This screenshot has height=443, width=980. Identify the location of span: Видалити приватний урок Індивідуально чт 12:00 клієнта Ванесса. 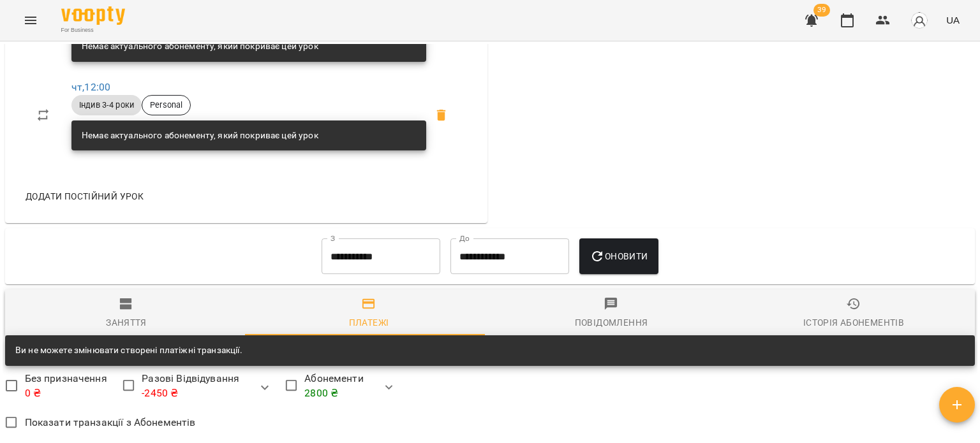
(441, 115).